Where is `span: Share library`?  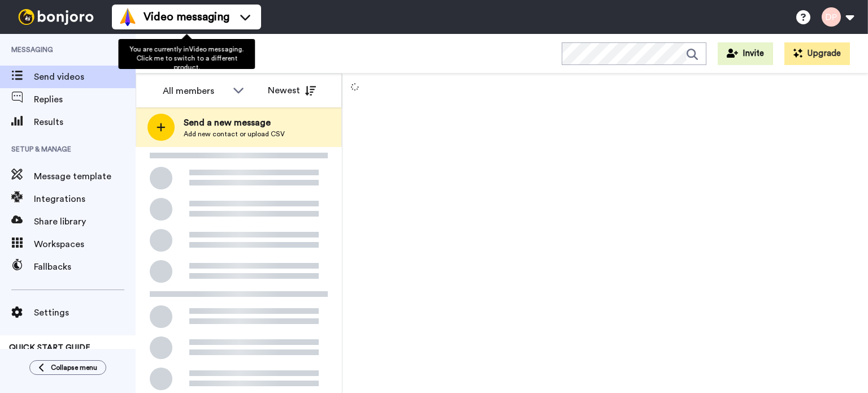 span: Share library is located at coordinates (85, 221).